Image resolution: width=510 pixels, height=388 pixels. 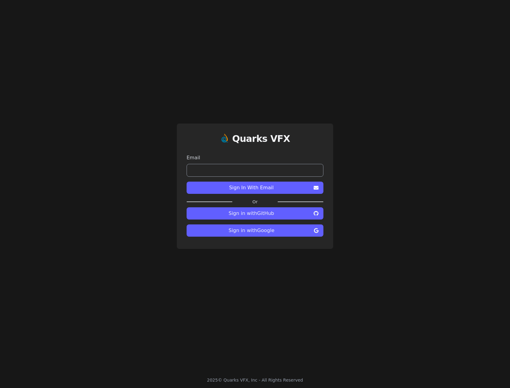 What do you see at coordinates (251, 230) in the screenshot?
I see `span: Sign in with Google` at bounding box center [251, 230].